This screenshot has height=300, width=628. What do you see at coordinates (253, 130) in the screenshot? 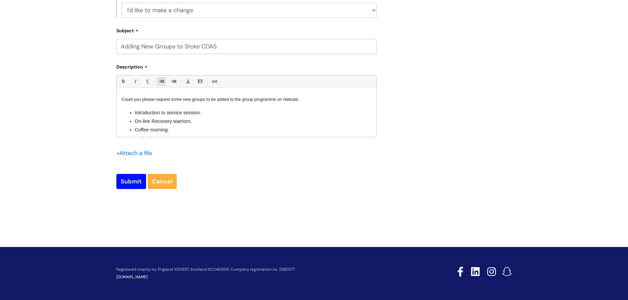
I see `li: Coffee morning.` at bounding box center [253, 130].